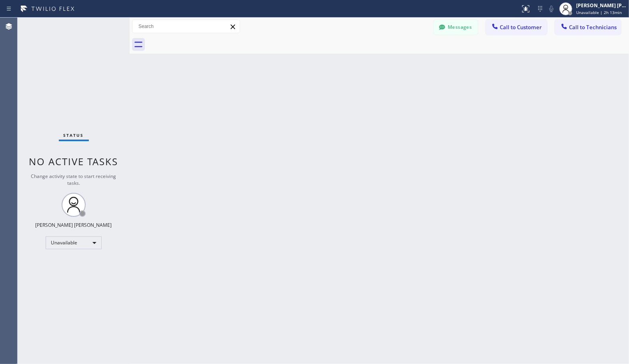 The width and height of the screenshot is (629, 364). What do you see at coordinates (455, 27) in the screenshot?
I see `button: Messages` at bounding box center [455, 27].